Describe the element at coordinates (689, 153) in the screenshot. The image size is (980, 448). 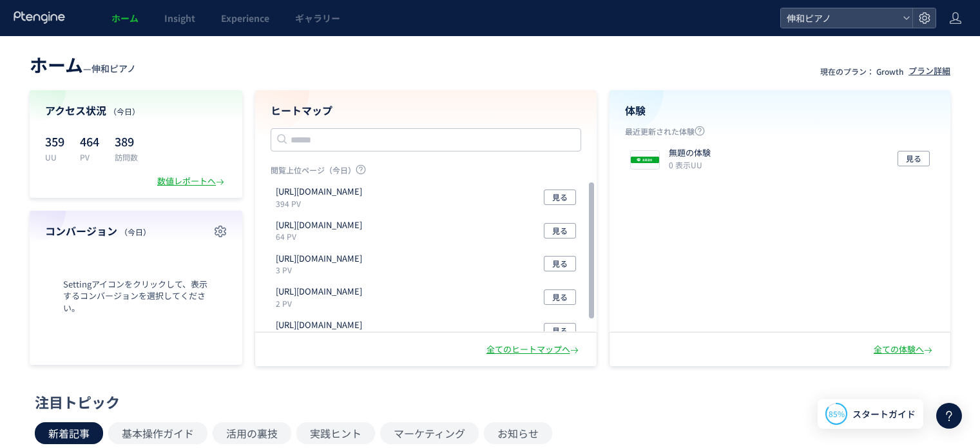
I see `p: 無題の体験` at that location.